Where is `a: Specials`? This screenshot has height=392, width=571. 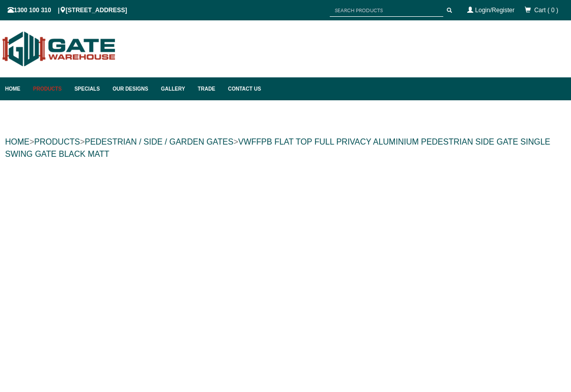
a: Specials is located at coordinates (88, 88).